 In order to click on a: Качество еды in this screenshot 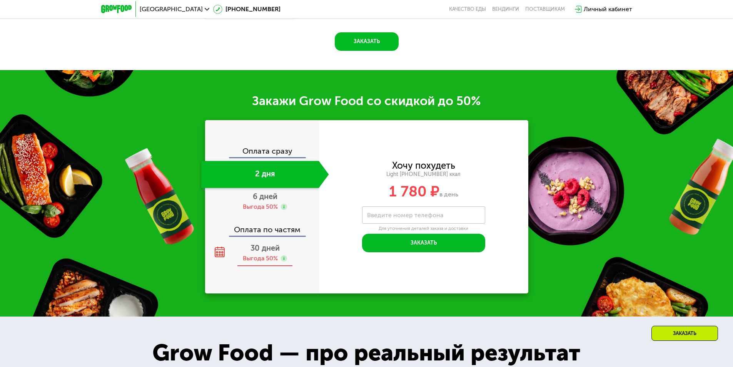, I will do `click(467, 9)`.